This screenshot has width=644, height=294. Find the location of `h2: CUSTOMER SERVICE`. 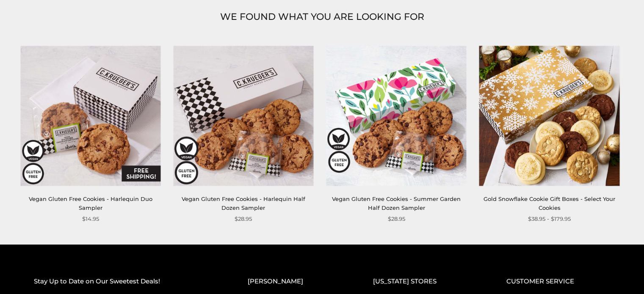

h2: CUSTOMER SERVICE is located at coordinates (558, 282).